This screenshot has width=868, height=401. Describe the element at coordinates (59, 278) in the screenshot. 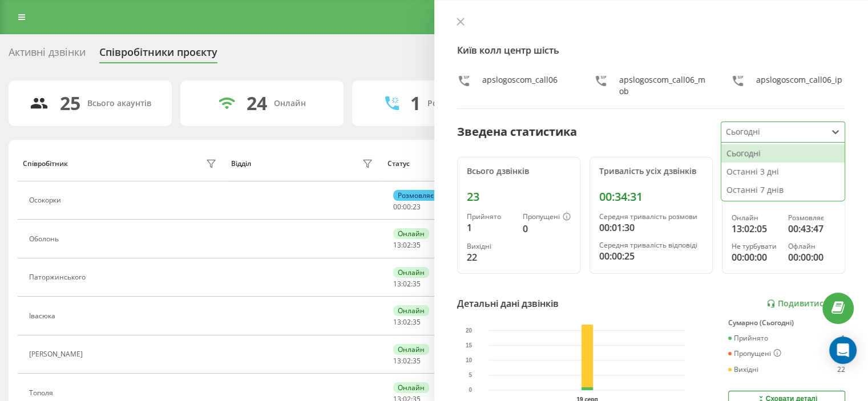

I see `div: Паторжинського` at that location.